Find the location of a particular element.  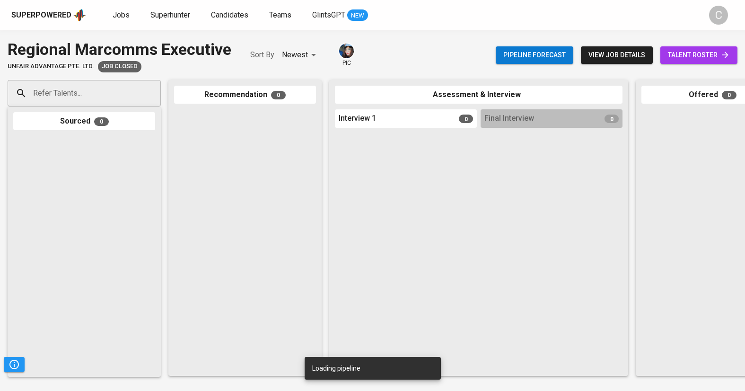

a: Teams is located at coordinates (281, 15).